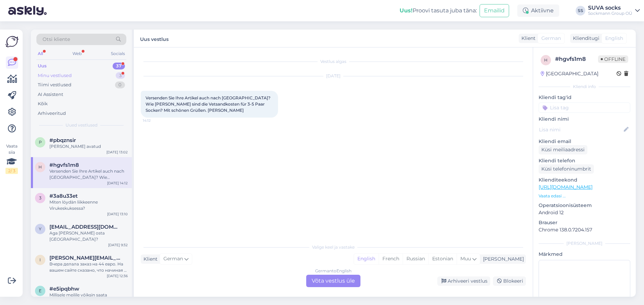 The width and height of the screenshot is (644, 305). What do you see at coordinates (120, 85) in the screenshot?
I see `div: 0` at bounding box center [120, 85].